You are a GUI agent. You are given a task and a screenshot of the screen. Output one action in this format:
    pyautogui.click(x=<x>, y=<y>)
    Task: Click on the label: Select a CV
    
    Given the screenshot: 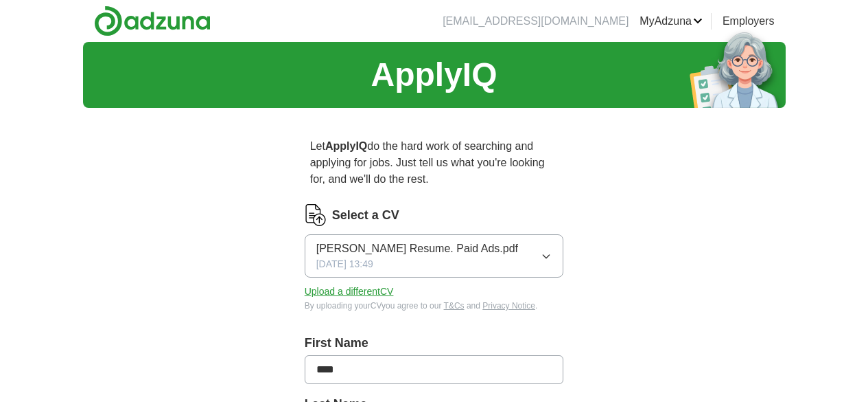 What is the action you would take?
    pyautogui.click(x=365, y=215)
    